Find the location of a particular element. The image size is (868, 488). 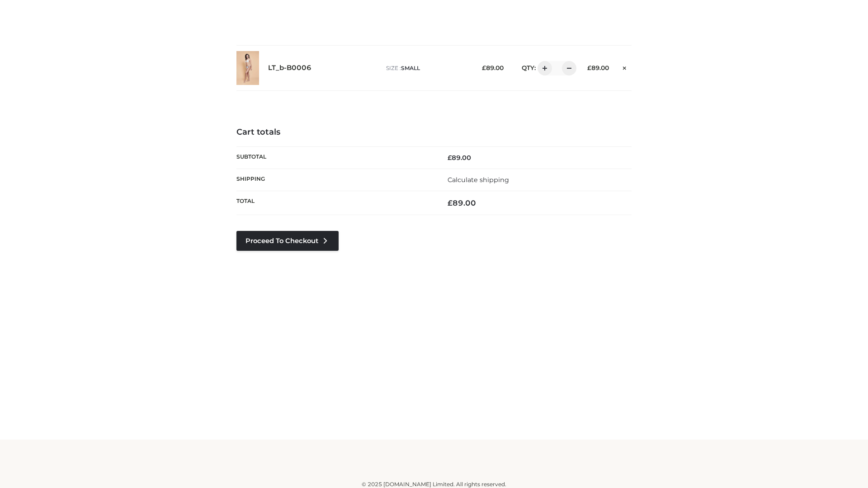

th: Shipping is located at coordinates (335, 180).